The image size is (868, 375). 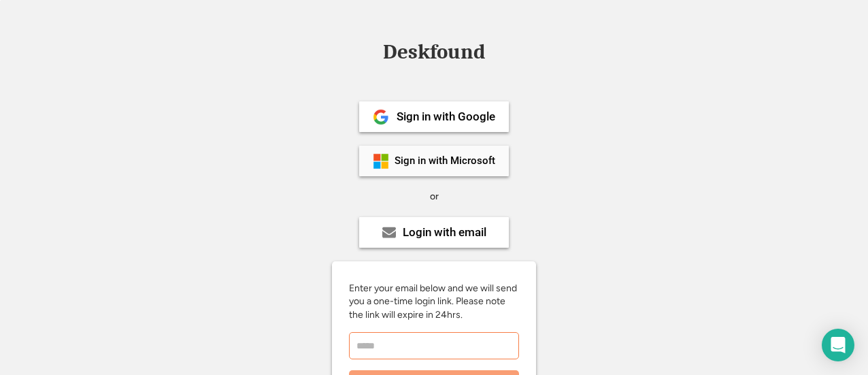 I want to click on div: Open Intercom Messenger, so click(x=838, y=345).